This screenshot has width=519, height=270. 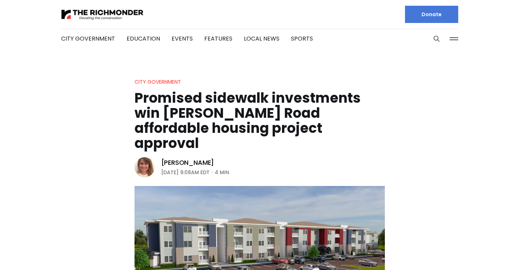 What do you see at coordinates (182, 38) in the screenshot?
I see `a: Events` at bounding box center [182, 38].